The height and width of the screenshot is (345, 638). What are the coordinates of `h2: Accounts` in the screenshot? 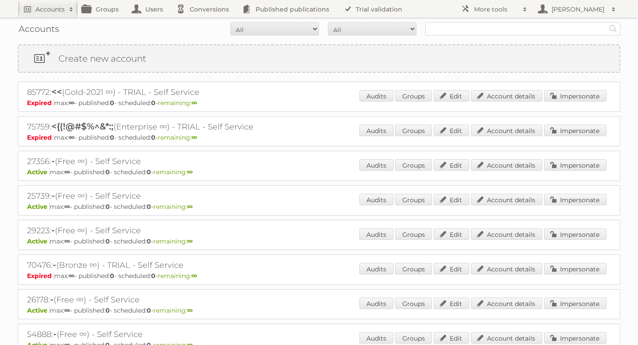 It's located at (50, 9).